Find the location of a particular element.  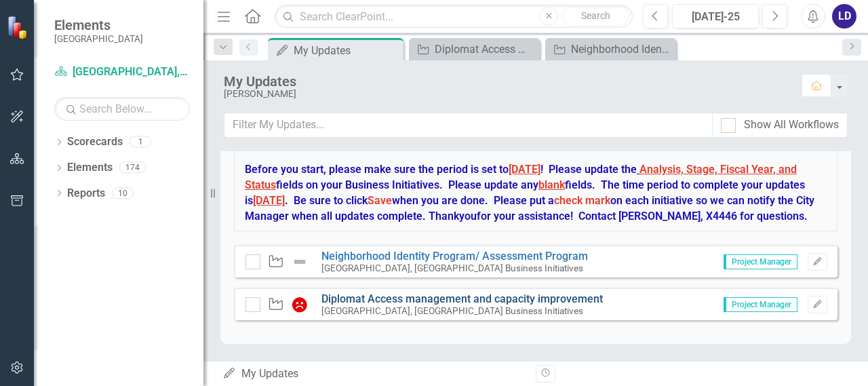

button: LD is located at coordinates (844, 16).